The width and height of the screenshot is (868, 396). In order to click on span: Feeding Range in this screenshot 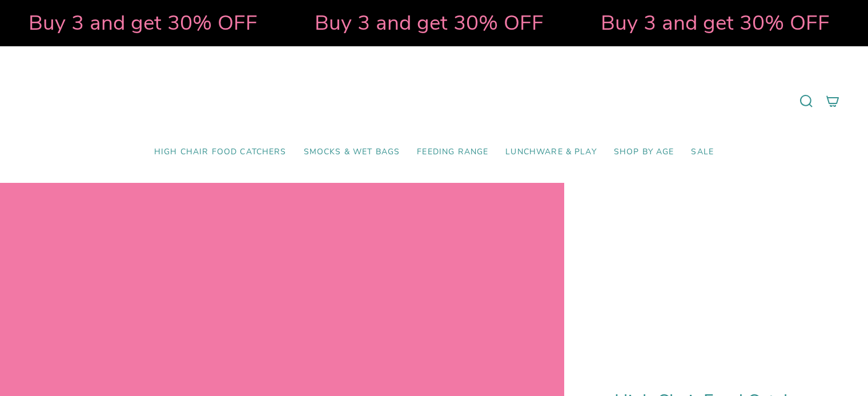, I will do `click(452, 152)`.